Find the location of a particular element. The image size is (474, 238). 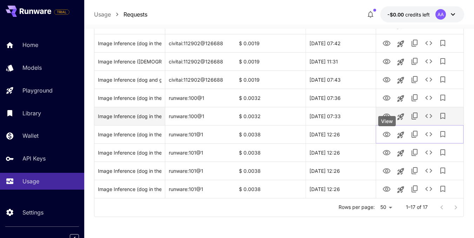

span: TRIAL is located at coordinates (62, 12).